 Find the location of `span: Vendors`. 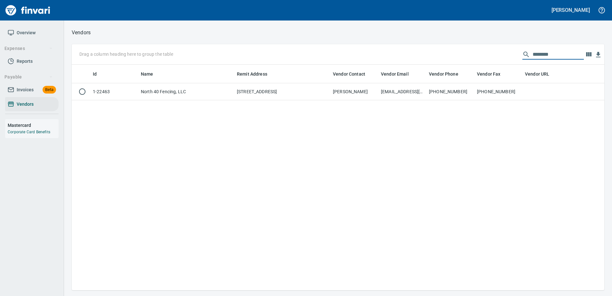

span: Vendors is located at coordinates (25, 104).